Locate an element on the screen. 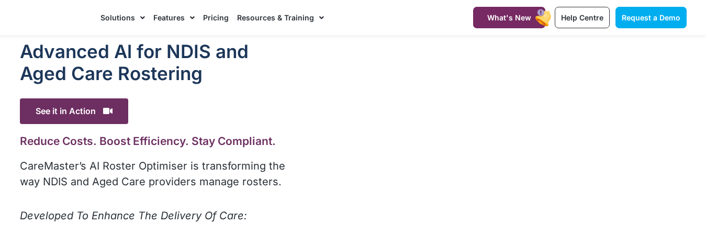  span: See it in Action is located at coordinates (74, 111).